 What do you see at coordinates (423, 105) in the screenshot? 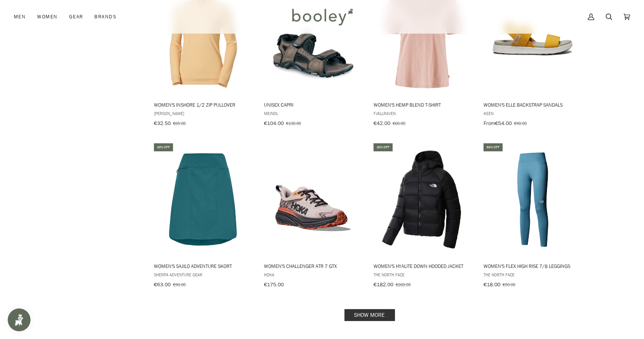
I see `span: Women's Hemp Blend T-Shirt` at bounding box center [423, 105].